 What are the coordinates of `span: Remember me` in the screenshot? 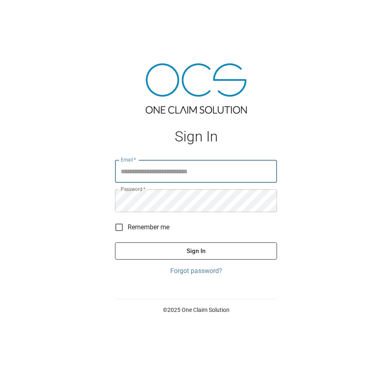 It's located at (148, 227).